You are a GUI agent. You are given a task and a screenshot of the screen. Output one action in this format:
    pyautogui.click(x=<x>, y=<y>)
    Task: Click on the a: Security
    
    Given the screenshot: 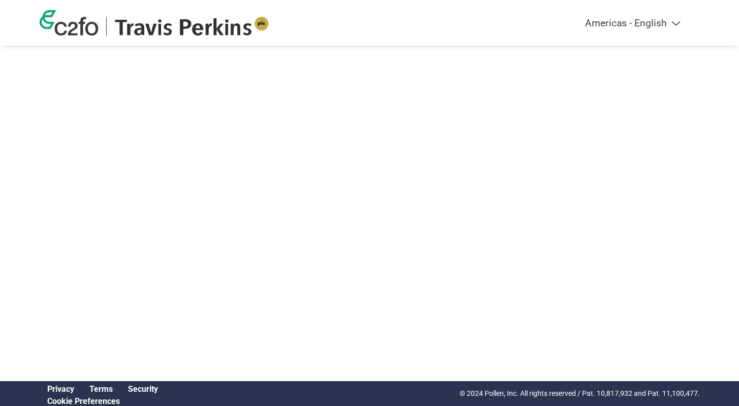 What is the action you would take?
    pyautogui.click(x=143, y=389)
    